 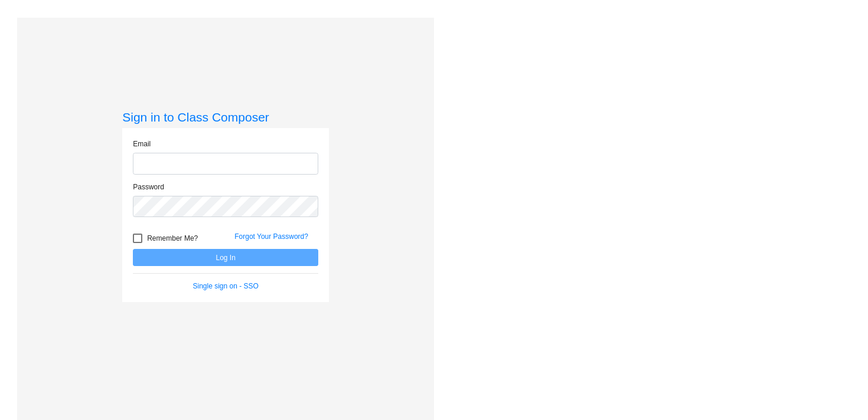 What do you see at coordinates (173, 238) in the screenshot?
I see `span: Remember Me?` at bounding box center [173, 238].